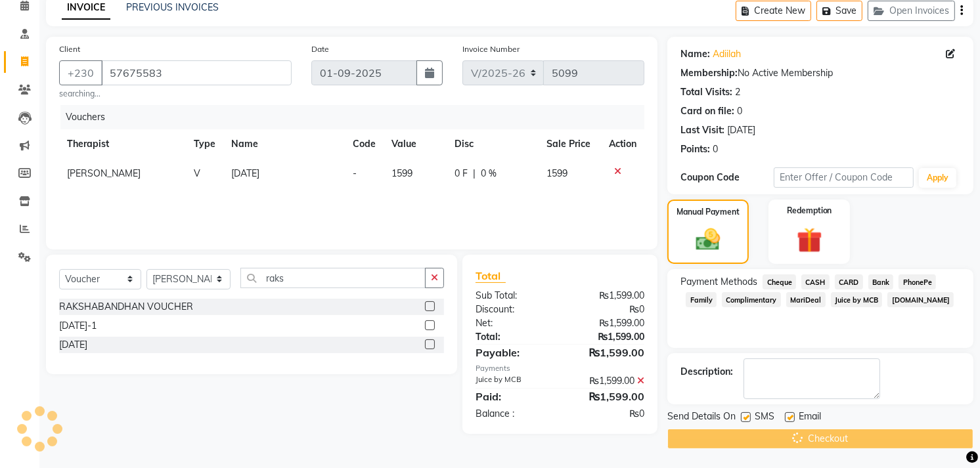 The height and width of the screenshot is (468, 980). I want to click on div: Card on file:, so click(707, 111).